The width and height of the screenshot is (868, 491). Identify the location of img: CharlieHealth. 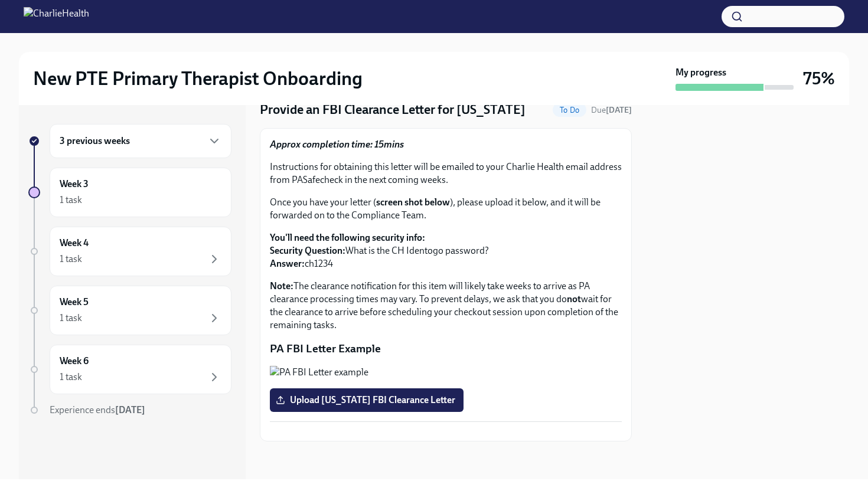
(56, 17).